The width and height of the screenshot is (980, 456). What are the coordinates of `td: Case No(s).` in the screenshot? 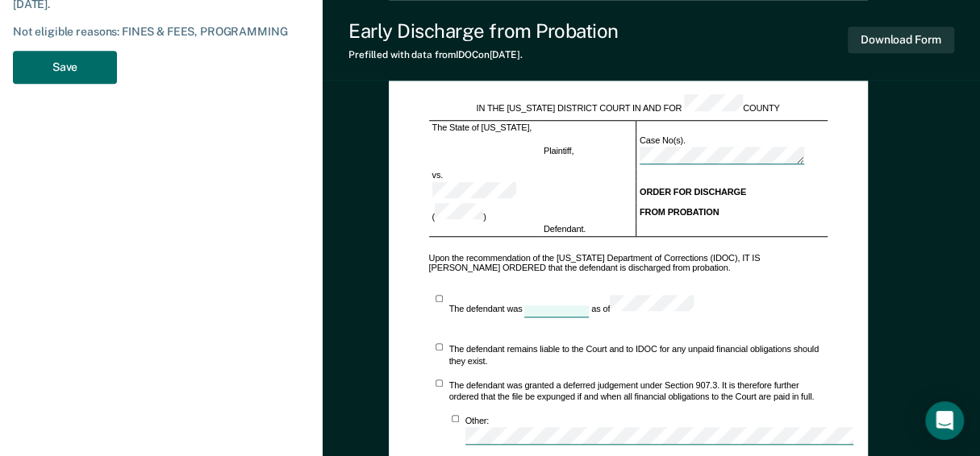 It's located at (731, 150).